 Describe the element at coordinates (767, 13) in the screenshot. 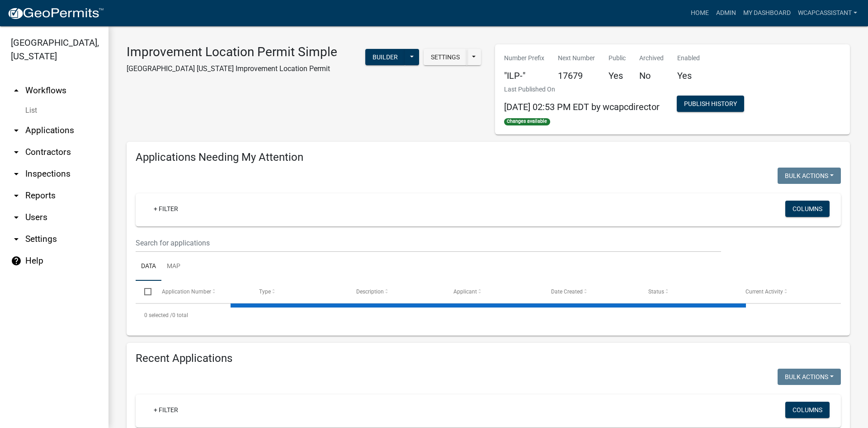

I see `a: My Dashboard` at that location.